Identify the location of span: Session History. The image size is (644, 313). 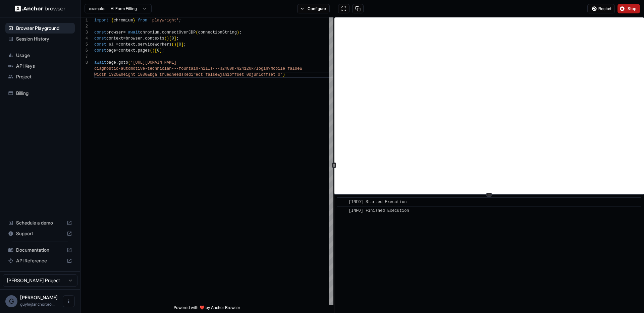
(44, 39).